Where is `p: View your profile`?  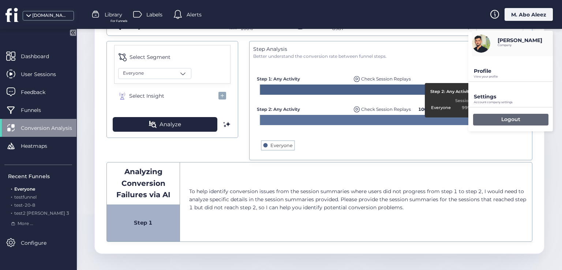 p: View your profile is located at coordinates (513, 76).